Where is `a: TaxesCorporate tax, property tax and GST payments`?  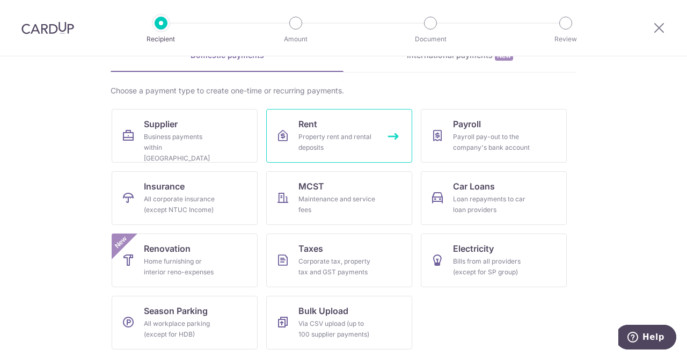 a: TaxesCorporate tax, property tax and GST payments is located at coordinates (339, 260).